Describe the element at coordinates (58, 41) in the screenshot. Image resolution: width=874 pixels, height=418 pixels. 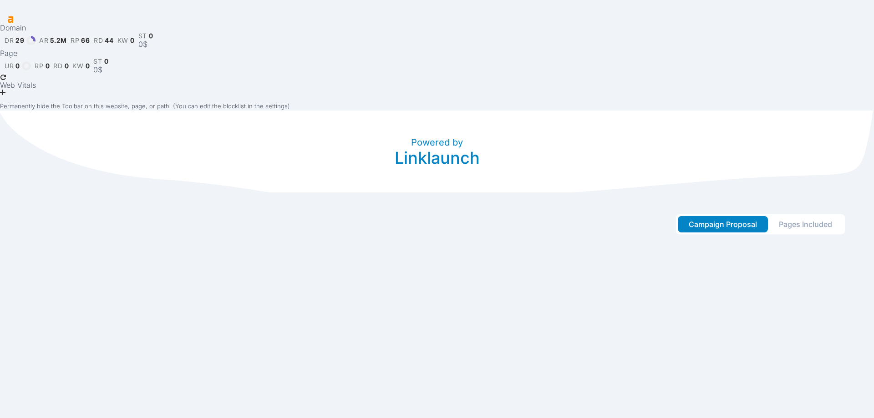
I see `span: 5.2M` at that location.